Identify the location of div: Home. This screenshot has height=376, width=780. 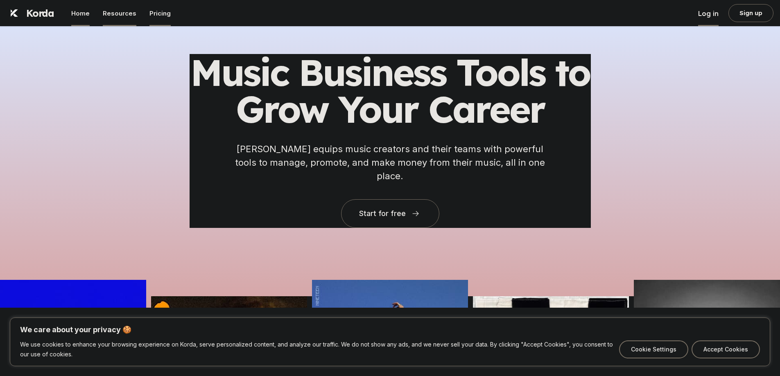
(80, 13).